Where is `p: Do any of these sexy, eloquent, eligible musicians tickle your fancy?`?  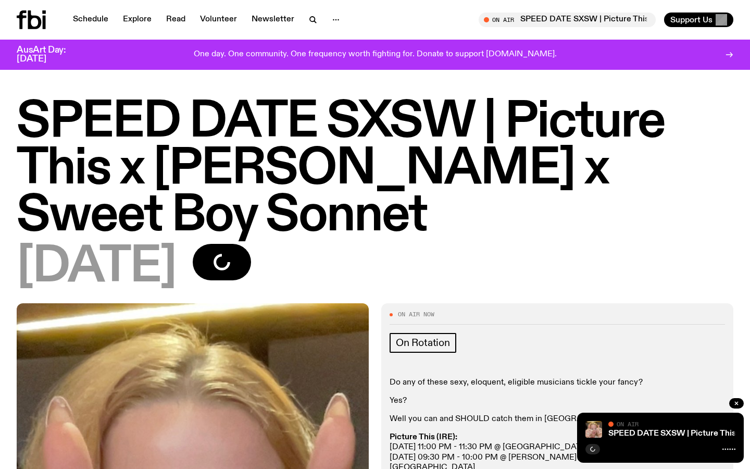
p: Do any of these sexy, eloquent, eligible musicians tickle your fancy? is located at coordinates (558, 383).